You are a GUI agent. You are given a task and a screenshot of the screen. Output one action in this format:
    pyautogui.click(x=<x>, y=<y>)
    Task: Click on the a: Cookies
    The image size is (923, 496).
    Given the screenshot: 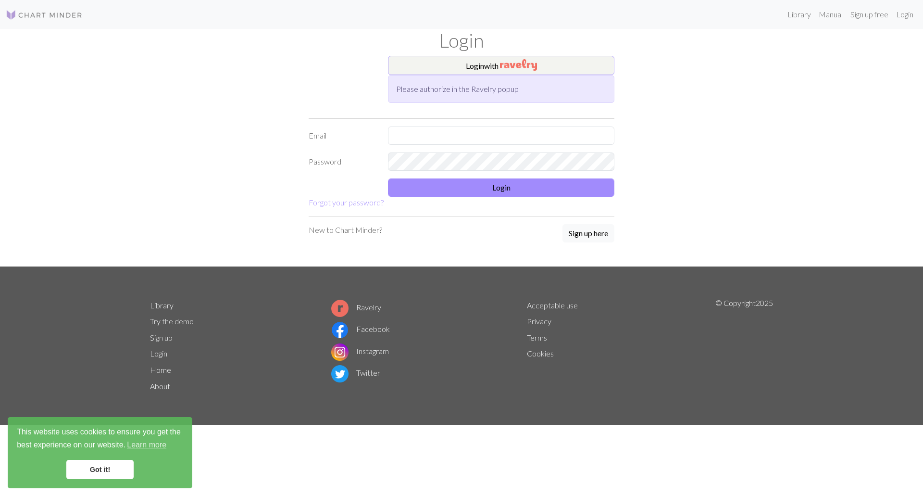 What is the action you would take?
    pyautogui.click(x=540, y=353)
    